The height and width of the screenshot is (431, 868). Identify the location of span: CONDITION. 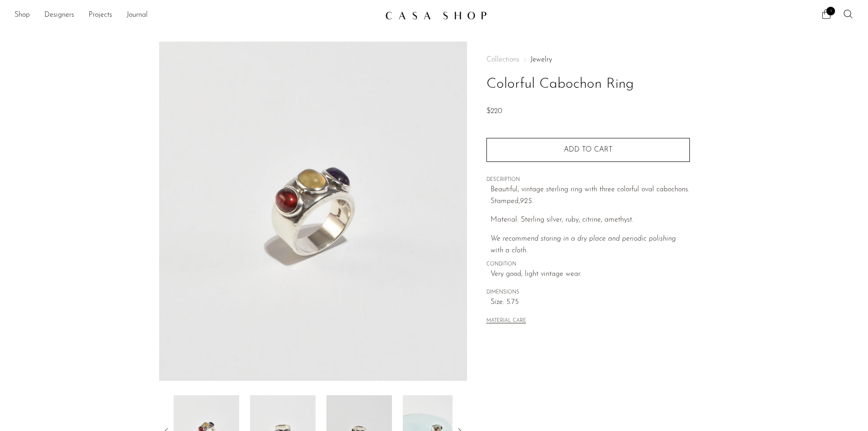
(588, 265).